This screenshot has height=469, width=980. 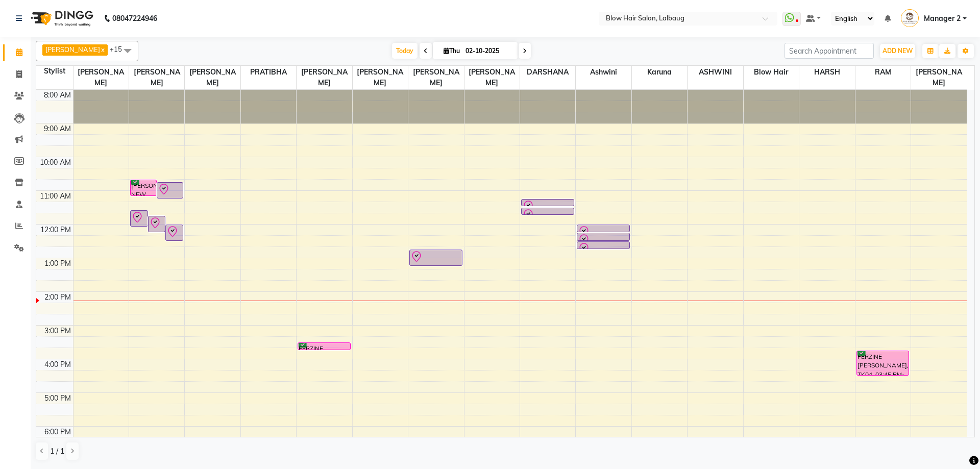 What do you see at coordinates (56, 229) in the screenshot?
I see `div: 12:00 PM` at bounding box center [56, 229].